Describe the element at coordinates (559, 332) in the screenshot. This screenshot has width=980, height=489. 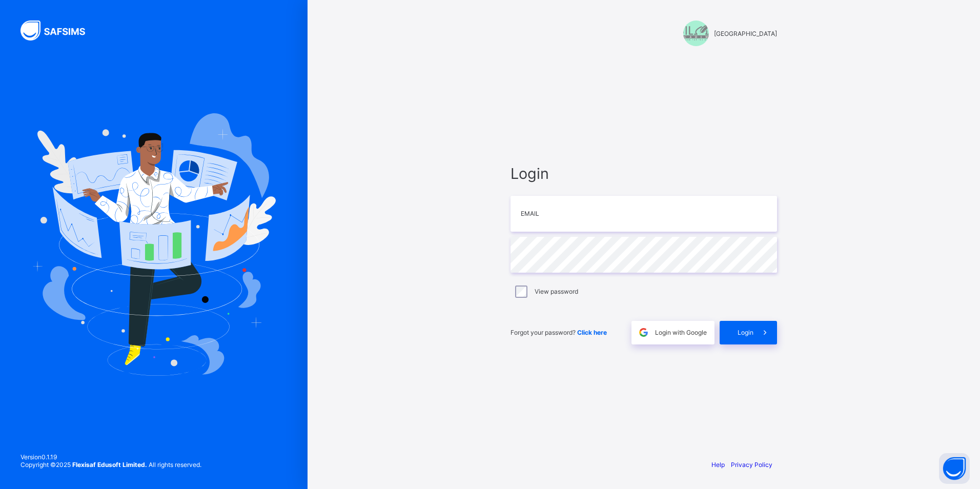
I see `span: Forgot your password?` at that location.